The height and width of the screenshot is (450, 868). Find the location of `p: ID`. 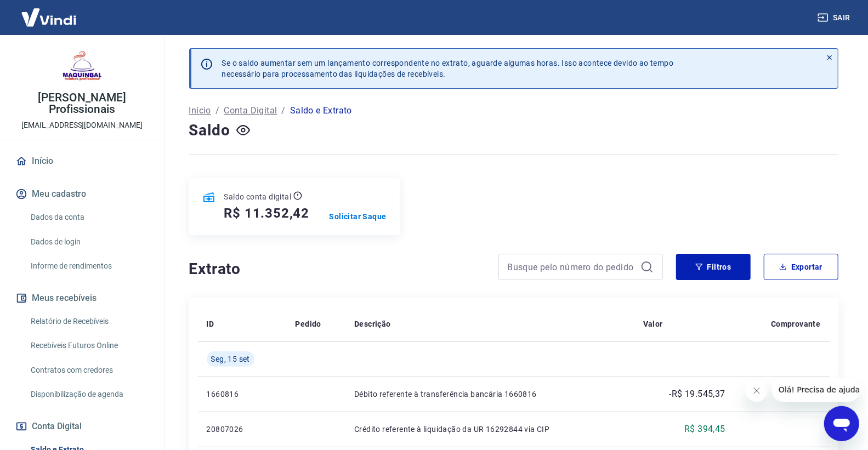

p: ID is located at coordinates (211, 324).